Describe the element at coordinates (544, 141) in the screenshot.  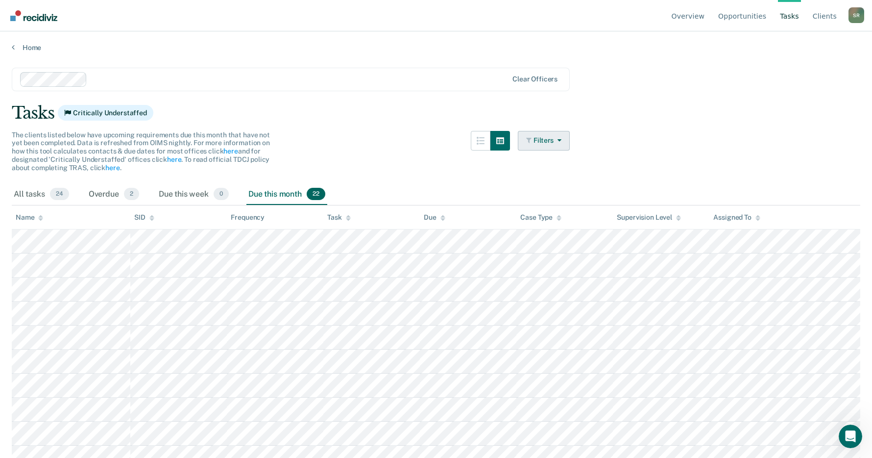
I see `button: Filters` at that location.